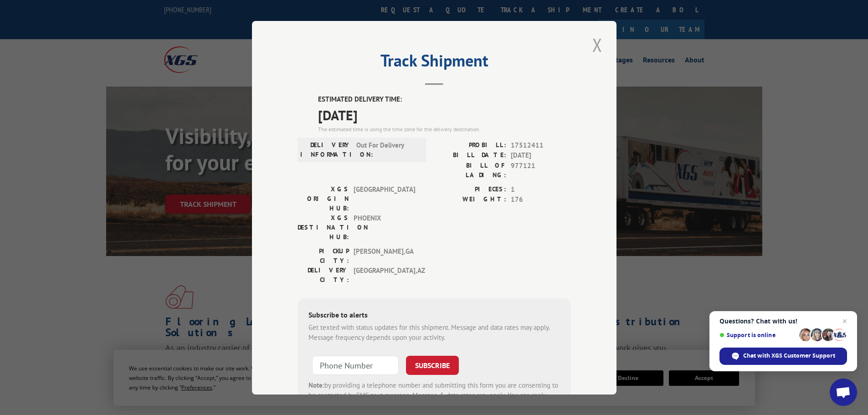 Image resolution: width=868 pixels, height=415 pixels. Describe the element at coordinates (470, 145) in the screenshot. I see `label: PROBILL:` at that location.